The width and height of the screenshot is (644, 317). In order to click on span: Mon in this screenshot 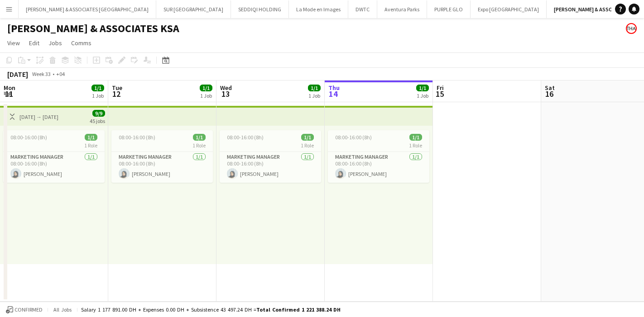, I will do `click(10, 88)`.